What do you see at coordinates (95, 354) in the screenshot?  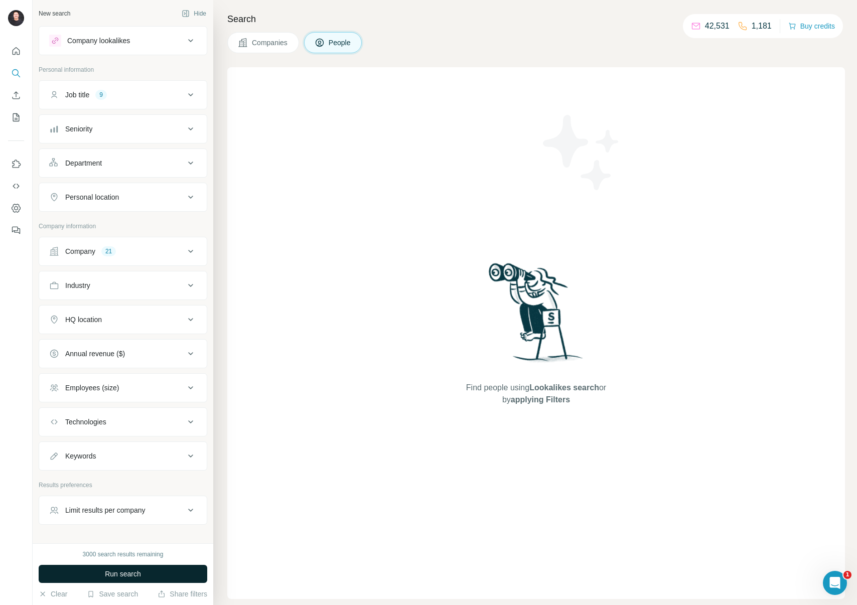 I see `div: Annual revenue ($)` at bounding box center [95, 354].